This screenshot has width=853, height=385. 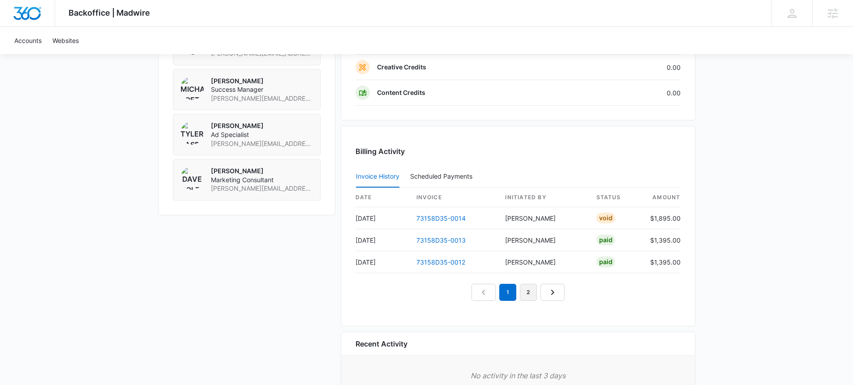 I want to click on a: 73158D35-0013, so click(x=441, y=240).